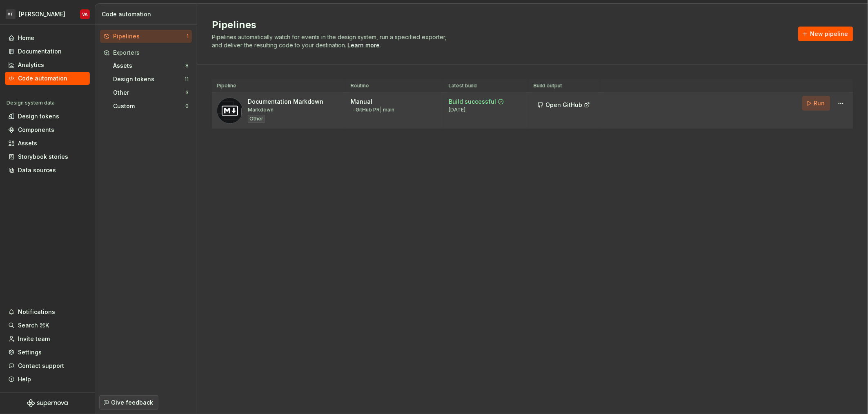  Describe the element at coordinates (363, 45) in the screenshot. I see `a: Learn more` at that location.